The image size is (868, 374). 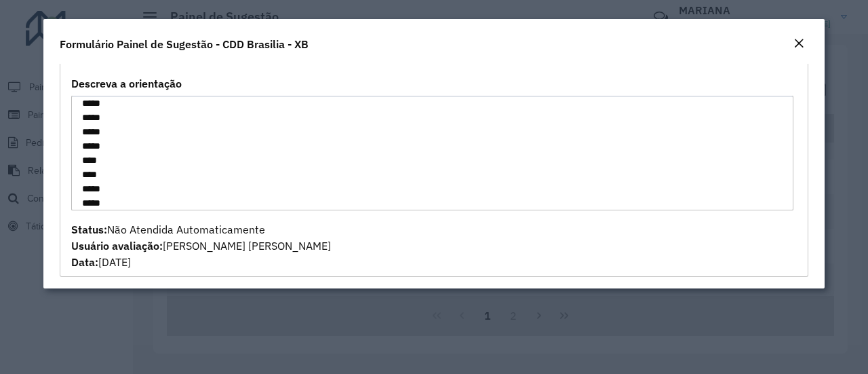 What do you see at coordinates (434, 152) in the screenshot?
I see `div: Outras Orientações` at bounding box center [434, 152].